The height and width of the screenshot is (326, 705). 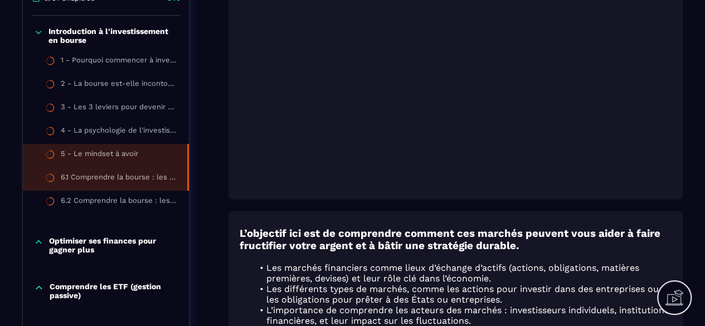 What do you see at coordinates (462, 273) in the screenshot?
I see `li: Les marchés financiers comme lieux d’échange d’actifs (actions, obligations, matières premières, ...` at bounding box center [462, 273].